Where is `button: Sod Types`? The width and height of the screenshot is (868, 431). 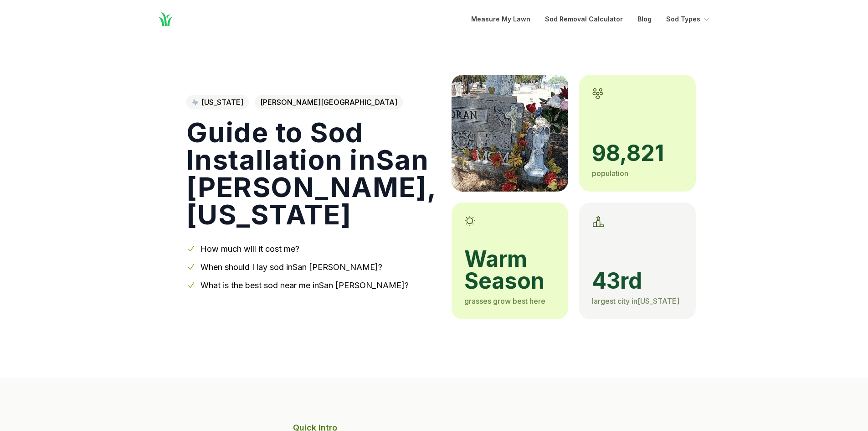 button: Sod Types is located at coordinates (689, 19).